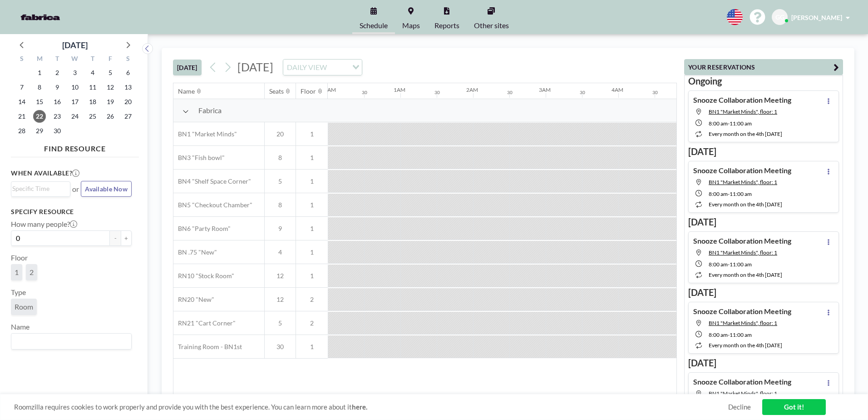  What do you see at coordinates (280, 205) in the screenshot?
I see `span: 8` at bounding box center [280, 205].